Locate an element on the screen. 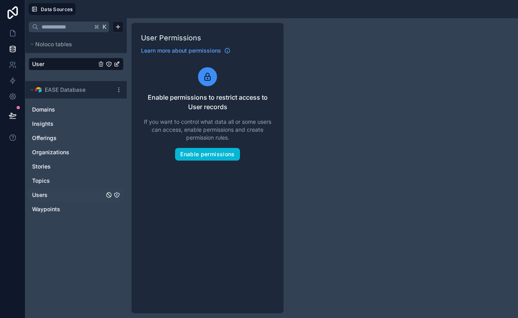 The height and width of the screenshot is (318, 518). span: Organizations is located at coordinates (51, 152).